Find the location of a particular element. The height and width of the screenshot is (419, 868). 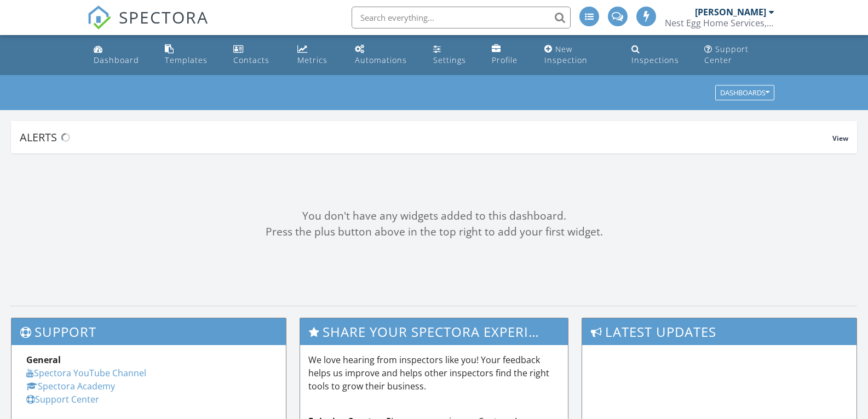

a: Company Profile is located at coordinates (509, 54).